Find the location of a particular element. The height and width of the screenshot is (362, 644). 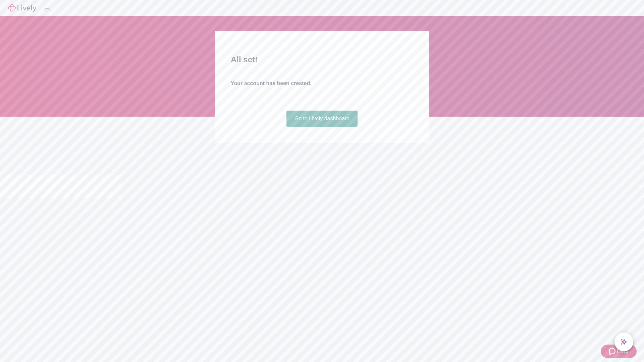

svg: Lively AI Assistant is located at coordinates (624, 342).